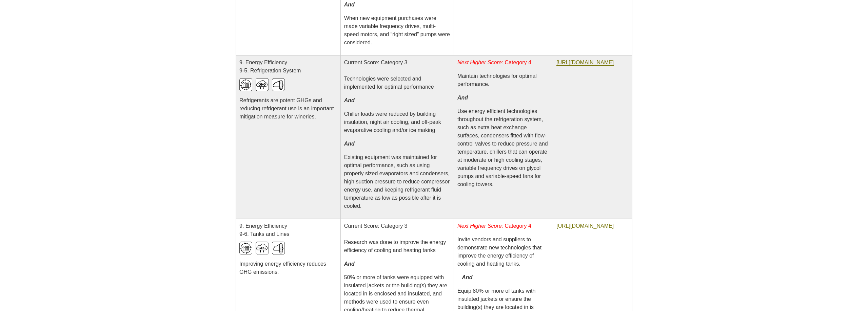  What do you see at coordinates (504, 253) in the screenshot?
I see `p: Invite vendors and suppliers to demonstrate new technologies that improve the energy efficiency o...` at bounding box center [504, 253].